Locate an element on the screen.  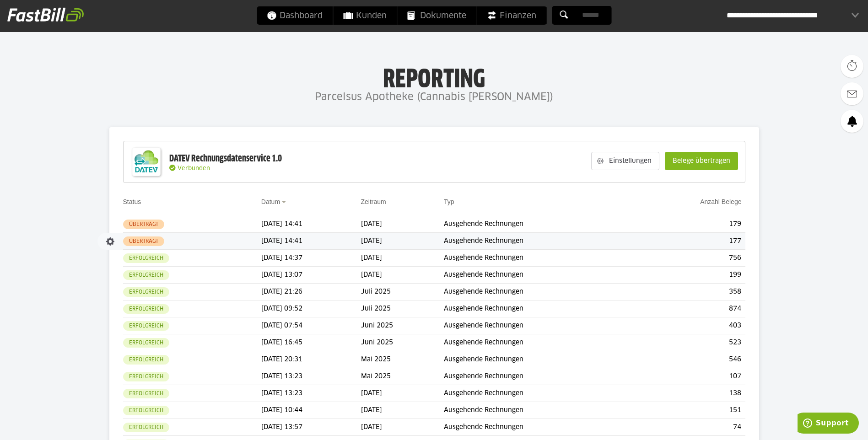
img: DATEV-Datenservice Logo is located at coordinates (147, 162).